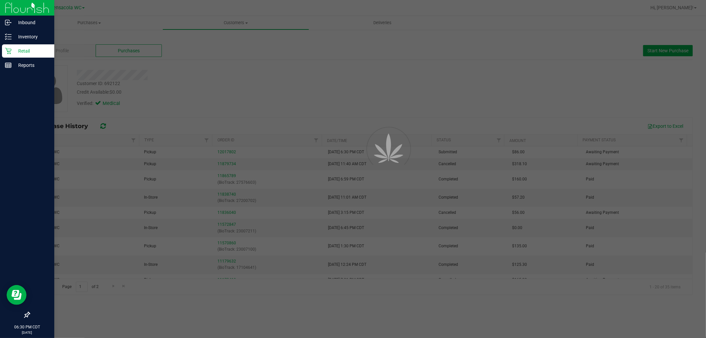 This screenshot has height=338, width=706. Describe the element at coordinates (8, 51) in the screenshot. I see `inline-svg: Retail` at that location.